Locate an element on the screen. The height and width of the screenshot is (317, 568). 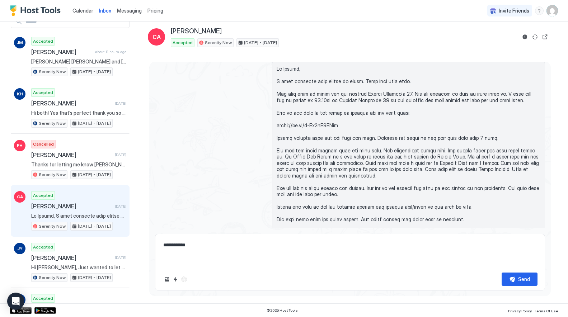
div: Host Tools Logo is located at coordinates (37, 11).